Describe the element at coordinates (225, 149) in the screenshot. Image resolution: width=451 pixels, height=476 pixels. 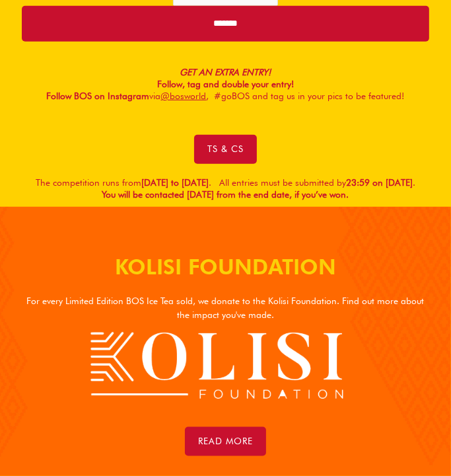
I see `a: Ts & Cs` at that location.